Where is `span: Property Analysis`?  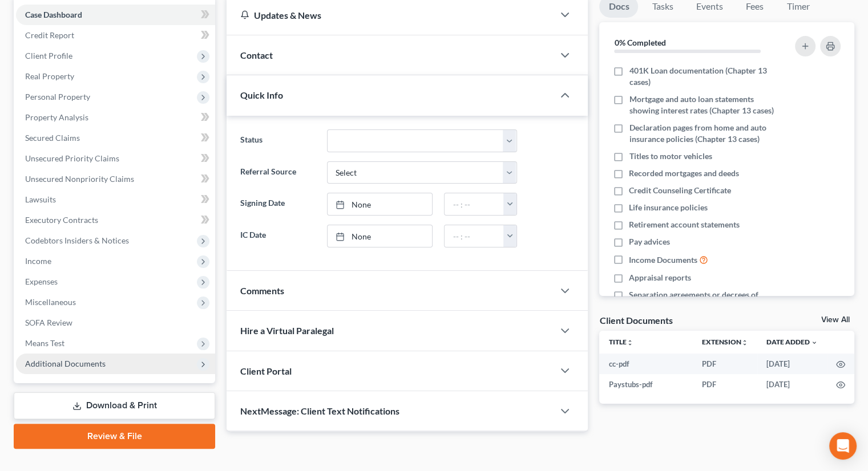 span: Property Analysis is located at coordinates (56, 117).